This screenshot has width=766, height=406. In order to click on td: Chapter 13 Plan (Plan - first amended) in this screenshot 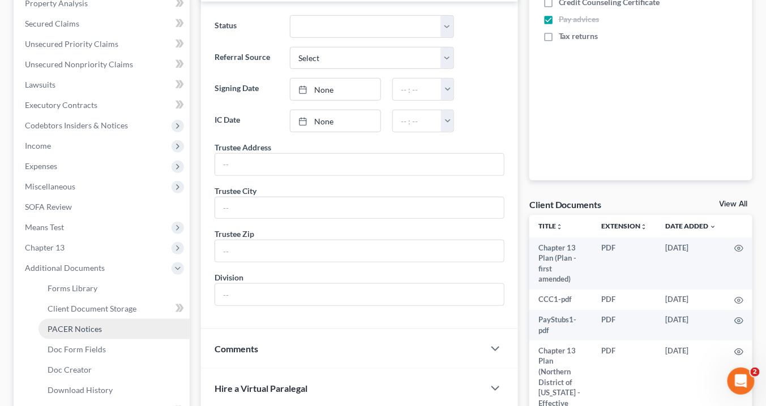, I will do `click(560, 264)`.